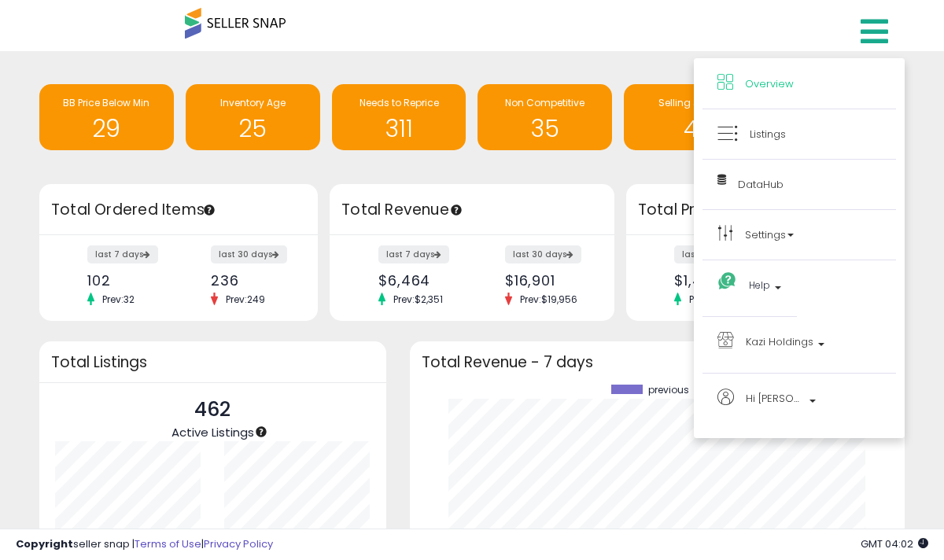 The width and height of the screenshot is (944, 560). What do you see at coordinates (799, 234) in the screenshot?
I see `a: Settings` at bounding box center [799, 234].